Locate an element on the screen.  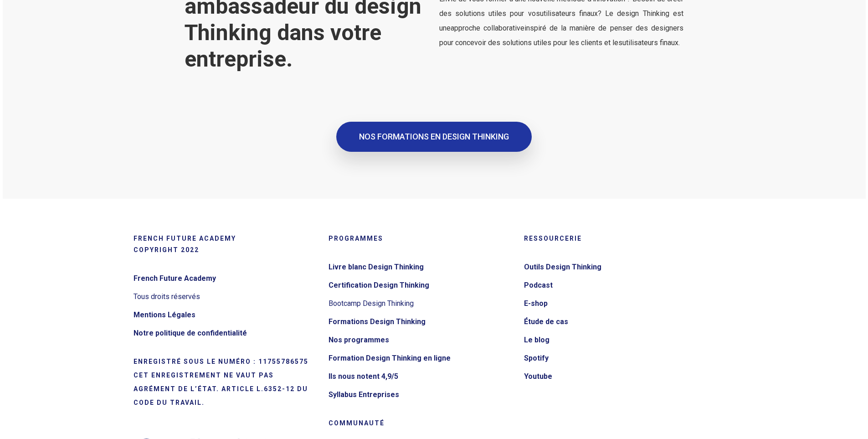
a: Étude de cas is located at coordinates (616, 322).